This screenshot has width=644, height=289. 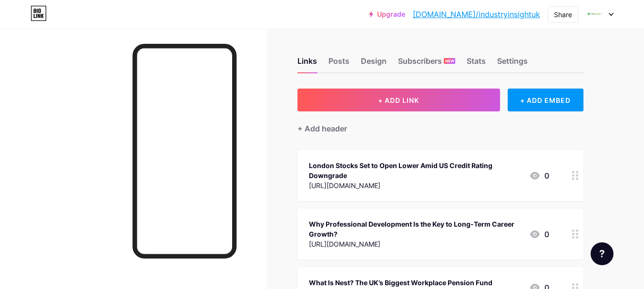 I want to click on div: + ADD EMBED, so click(x=545, y=100).